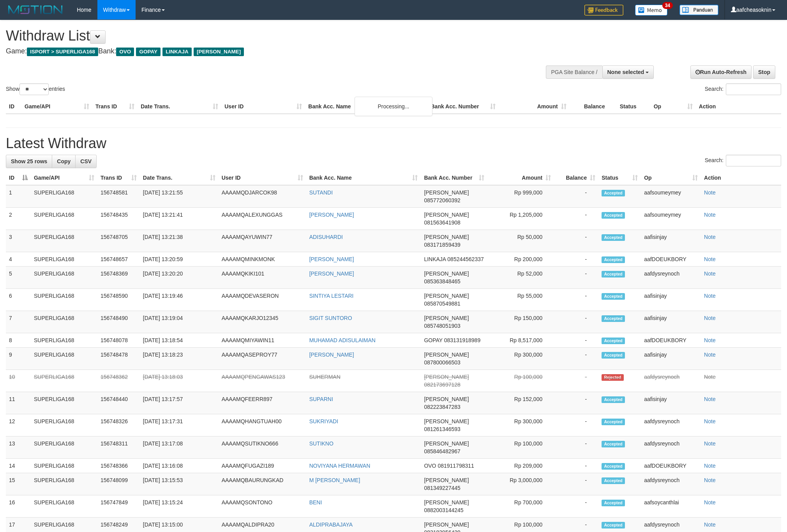 The image size is (787, 532). What do you see at coordinates (86, 162) in the screenshot?
I see `span: CSV` at bounding box center [86, 162].